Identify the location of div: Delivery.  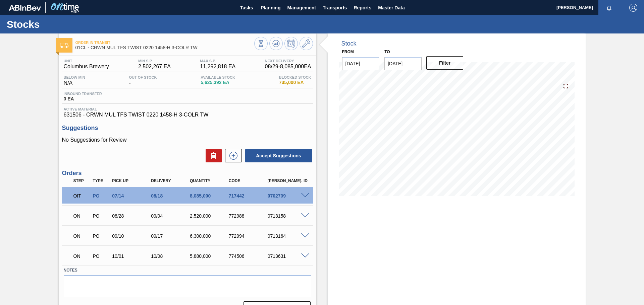
(171, 181).